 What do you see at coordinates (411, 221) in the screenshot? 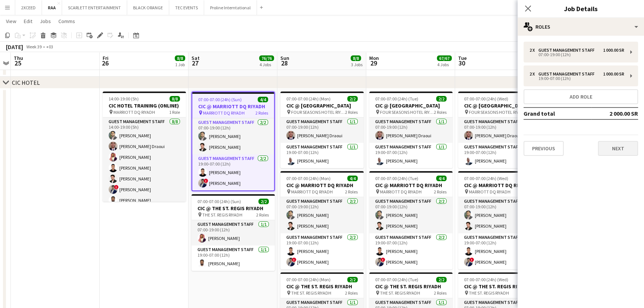
I see `app-job-card: 07:00-07:00 (24h) (Tue)4/4CIC @ MARRIOTT DQ RIYADH MARRIOTT DQ RIYADH2 RolesGuest Management Staf...` at bounding box center [411, 221].